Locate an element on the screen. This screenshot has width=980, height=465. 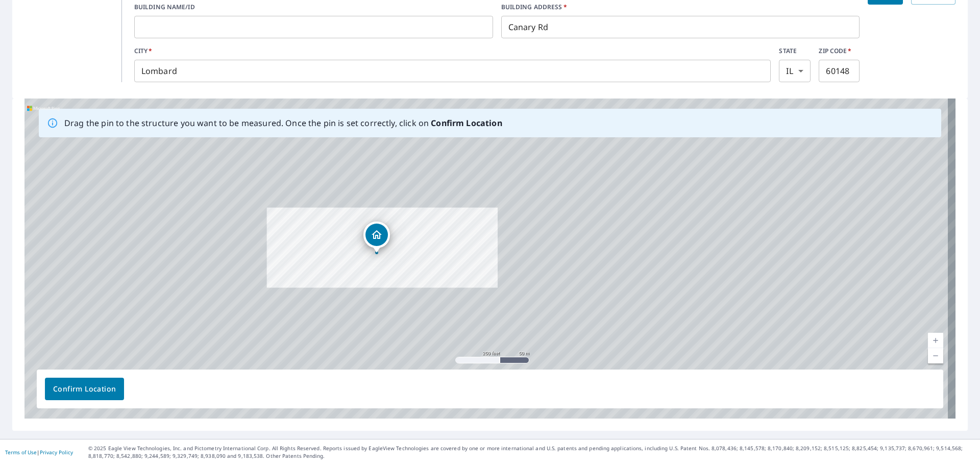
p: Drag the pin to the structure you want to be measured. Once the pin is set correctly, click on is located at coordinates (284, 123).